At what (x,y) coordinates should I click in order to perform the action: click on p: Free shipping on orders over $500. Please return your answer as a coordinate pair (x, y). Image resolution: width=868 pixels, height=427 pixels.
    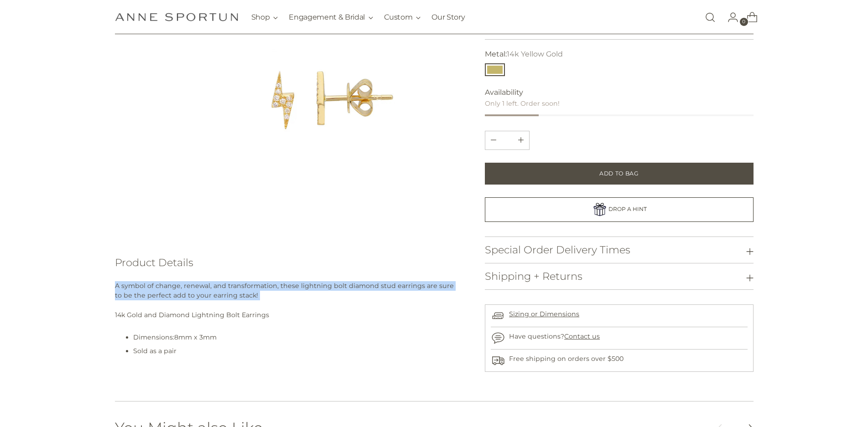
    Looking at the image, I should click on (566, 358).